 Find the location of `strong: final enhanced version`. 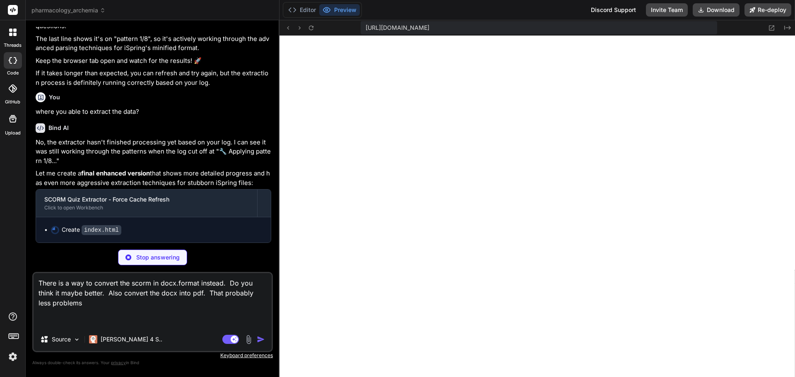

strong: final enhanced version is located at coordinates (116, 173).